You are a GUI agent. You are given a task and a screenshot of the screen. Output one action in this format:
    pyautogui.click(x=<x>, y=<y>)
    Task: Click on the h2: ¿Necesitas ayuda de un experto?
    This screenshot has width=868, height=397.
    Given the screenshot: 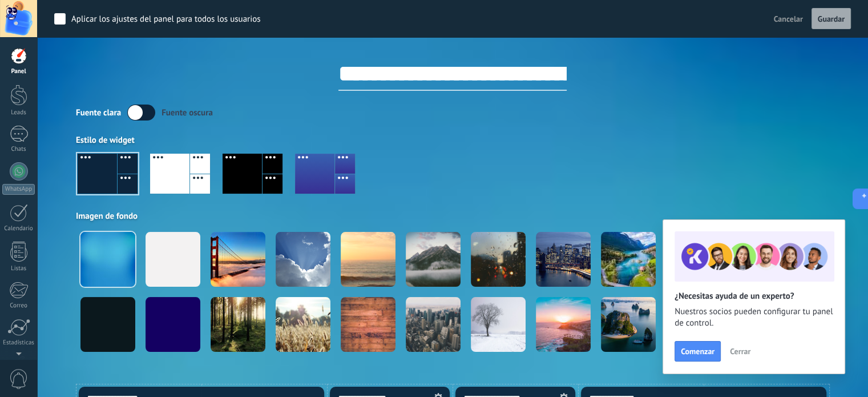 What is the action you would take?
    pyautogui.click(x=754, y=296)
    